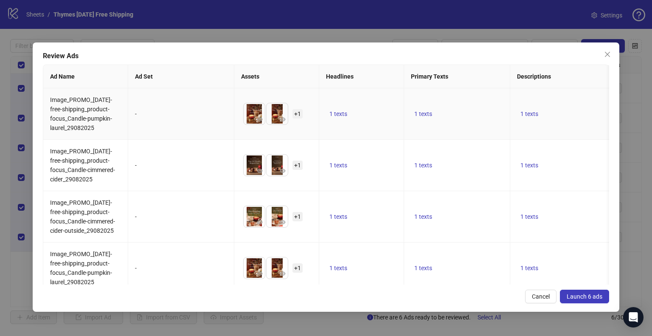 This screenshot has height=336, width=652. What do you see at coordinates (86, 76) in the screenshot?
I see `th: Ad Name` at bounding box center [86, 76].